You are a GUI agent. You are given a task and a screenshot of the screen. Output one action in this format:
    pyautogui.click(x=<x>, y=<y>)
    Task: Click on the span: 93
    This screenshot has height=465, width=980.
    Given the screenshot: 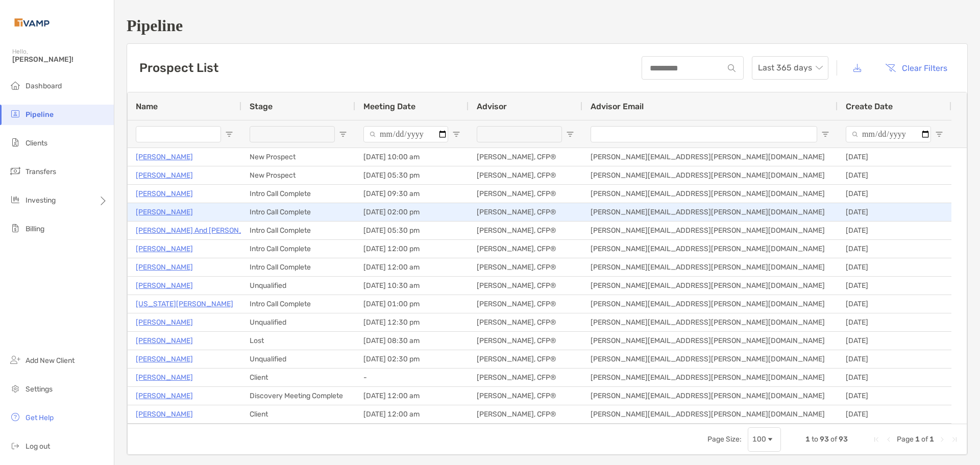 What is the action you would take?
    pyautogui.click(x=824, y=439)
    